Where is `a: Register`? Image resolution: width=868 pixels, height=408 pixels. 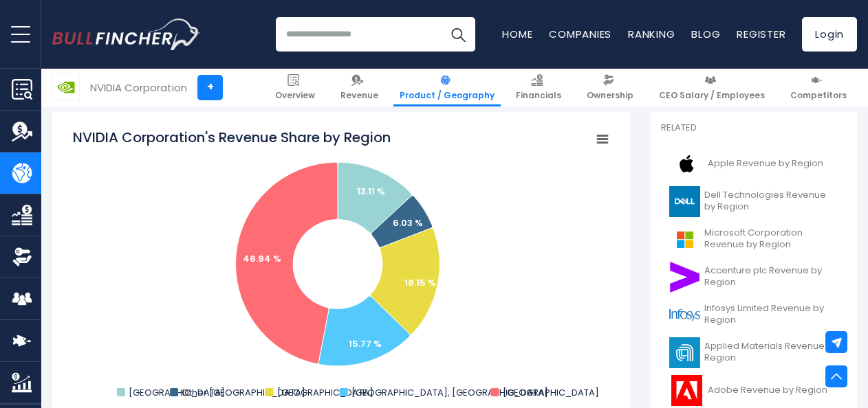
a: Register is located at coordinates (761, 34).